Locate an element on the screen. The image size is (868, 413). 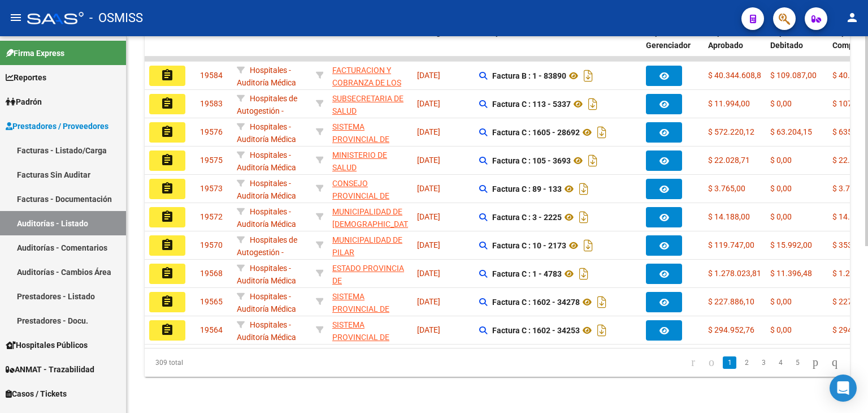
span: $ 227.886,10 is located at coordinates (732, 302).